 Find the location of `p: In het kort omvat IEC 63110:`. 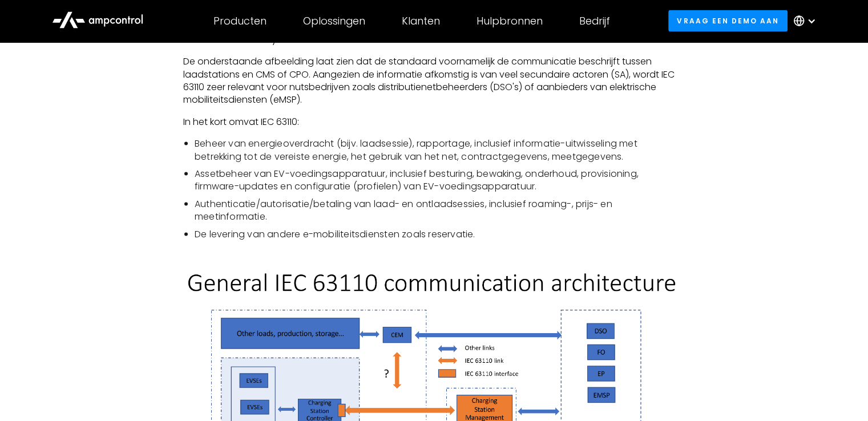

p: In het kort omvat IEC 63110: is located at coordinates (434, 122).